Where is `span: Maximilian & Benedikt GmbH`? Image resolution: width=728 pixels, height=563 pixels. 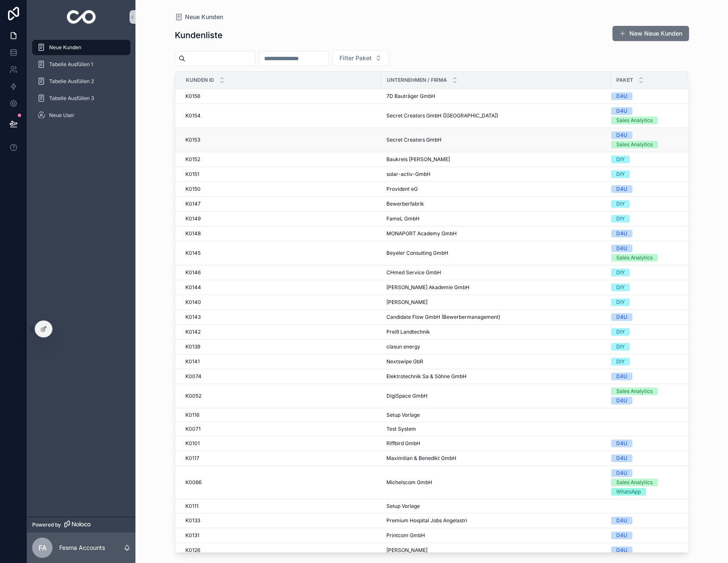
span: Maximilian & Benedikt GmbH is located at coordinates (421, 458).